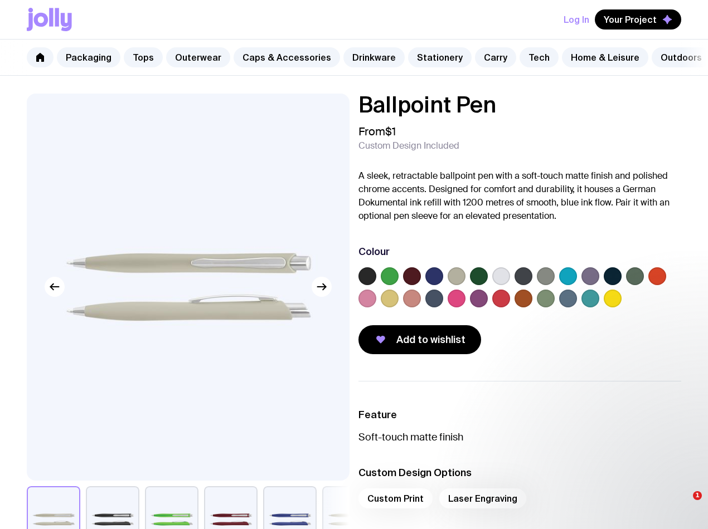 The height and width of the screenshot is (529, 708). I want to click on span: $1, so click(390, 132).